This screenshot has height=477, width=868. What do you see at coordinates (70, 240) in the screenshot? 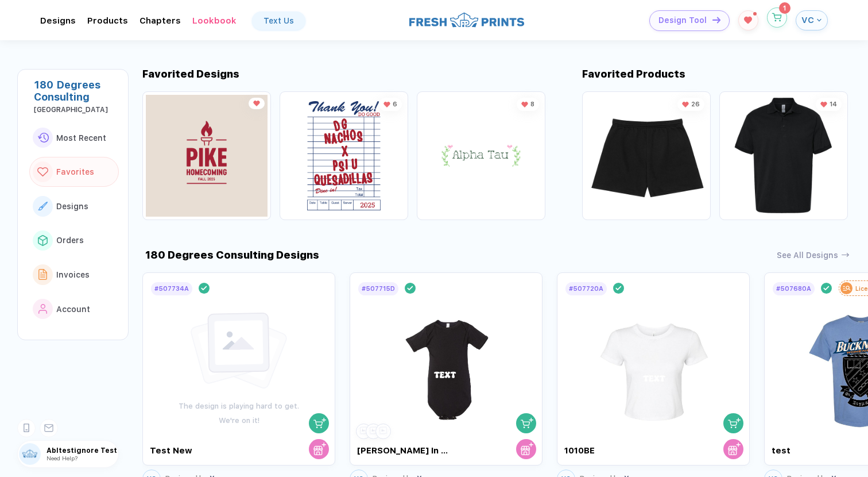
I see `span: Orders` at bounding box center [70, 240].